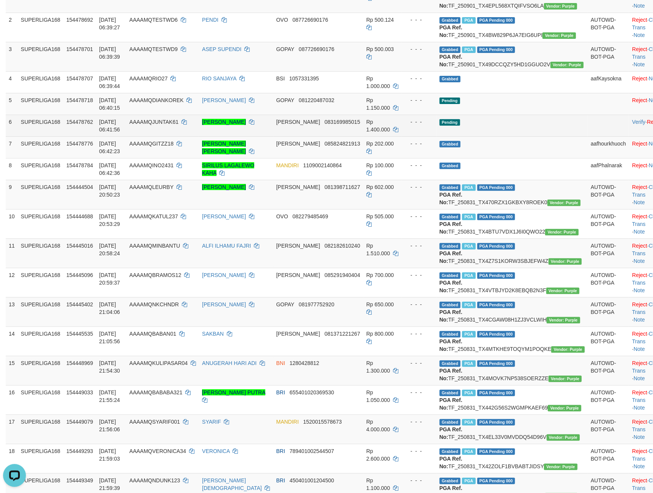  I want to click on span: 154478692, so click(80, 20).